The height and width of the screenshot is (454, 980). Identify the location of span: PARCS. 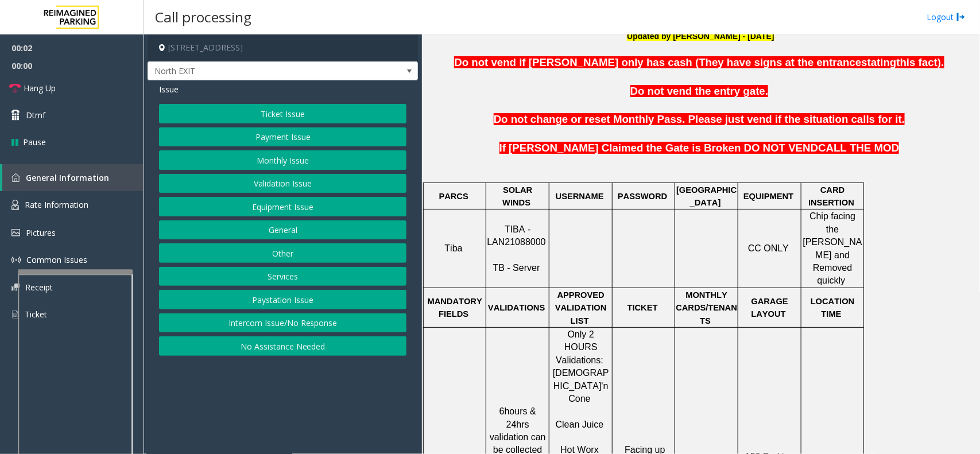
(453, 196).